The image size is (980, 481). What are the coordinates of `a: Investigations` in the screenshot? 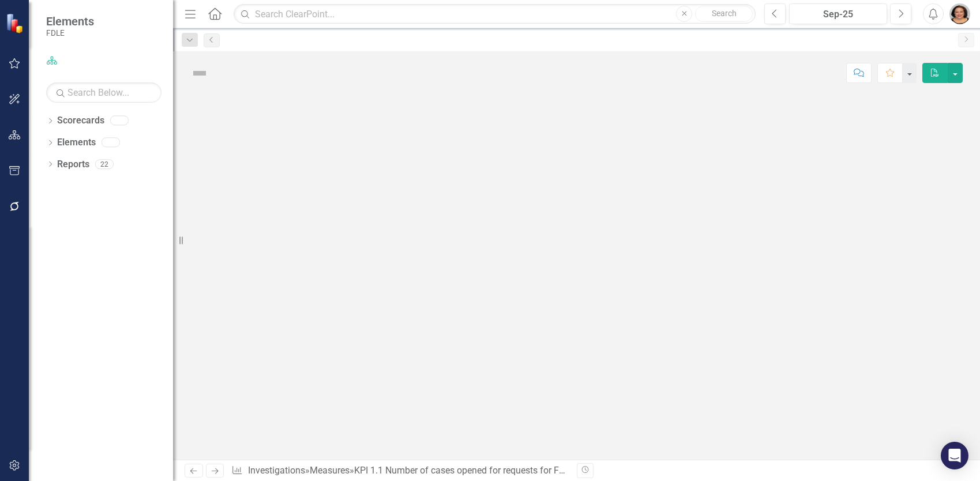 It's located at (276, 470).